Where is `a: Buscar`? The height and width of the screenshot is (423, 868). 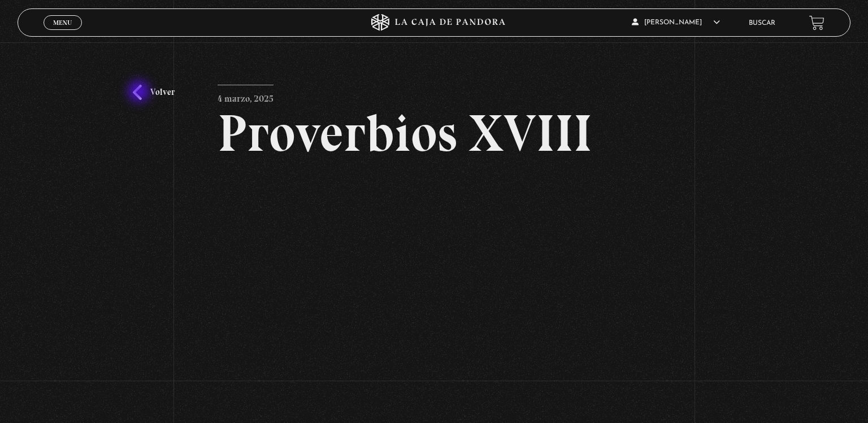 a: Buscar is located at coordinates (762, 23).